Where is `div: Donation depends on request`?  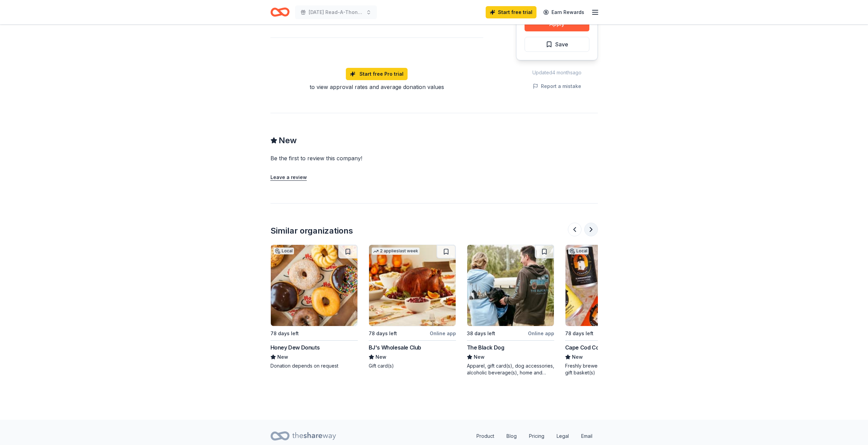
div: Donation depends on request is located at coordinates (314, 366).